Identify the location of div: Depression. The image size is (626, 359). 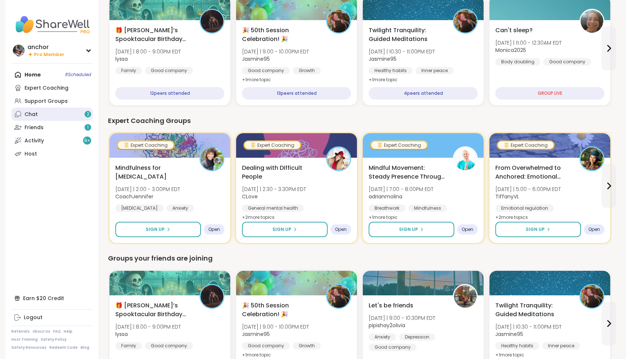
(417, 337).